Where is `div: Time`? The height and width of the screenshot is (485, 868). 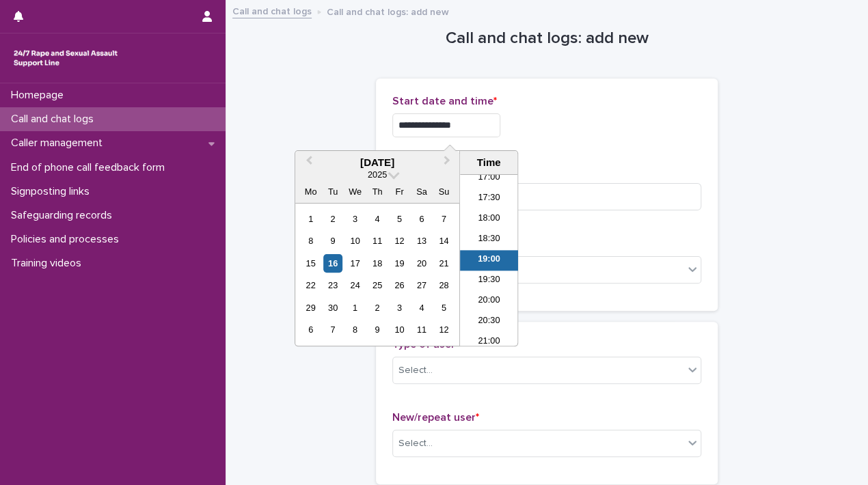
div: Time is located at coordinates (489, 163).